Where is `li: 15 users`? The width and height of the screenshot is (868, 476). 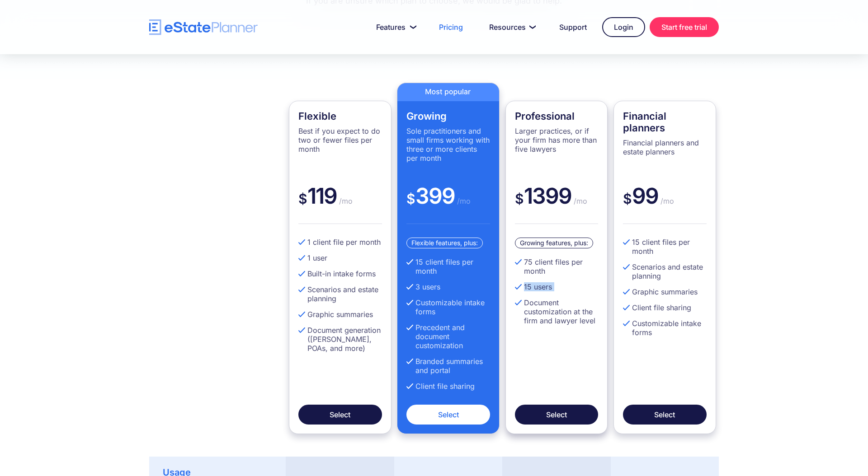
li: 15 users is located at coordinates (557, 287).